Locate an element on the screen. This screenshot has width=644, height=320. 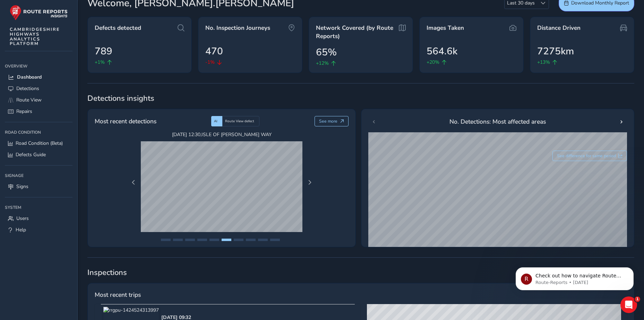
a: Detections is located at coordinates (39, 88).